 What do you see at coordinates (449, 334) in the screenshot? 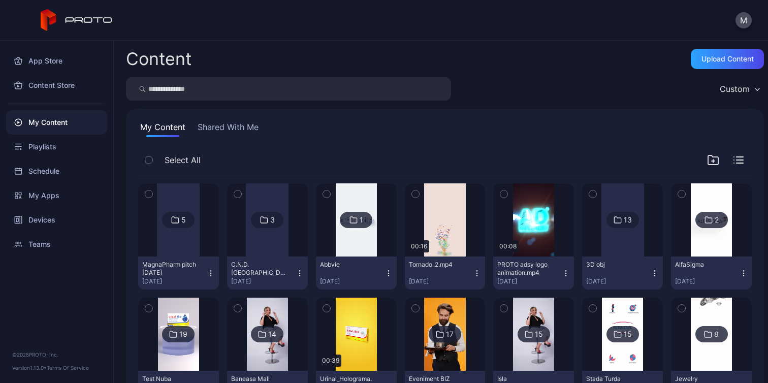
I see `div: 17` at bounding box center [449, 334].